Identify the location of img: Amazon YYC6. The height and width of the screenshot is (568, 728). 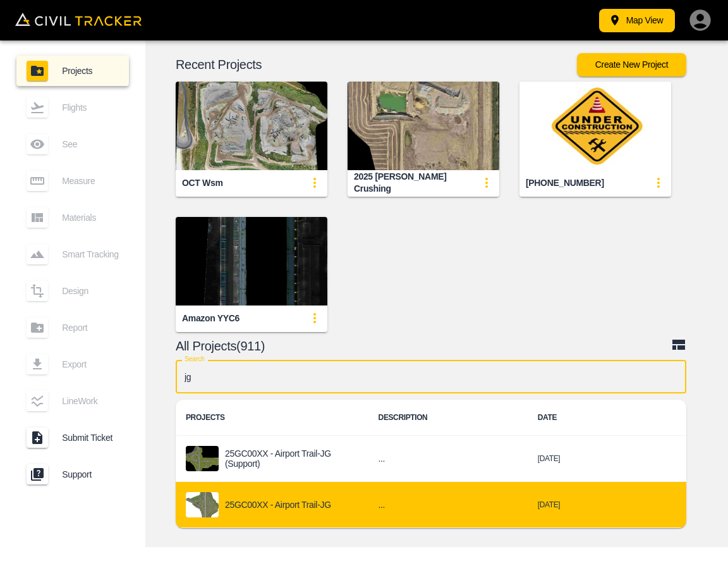
(252, 261).